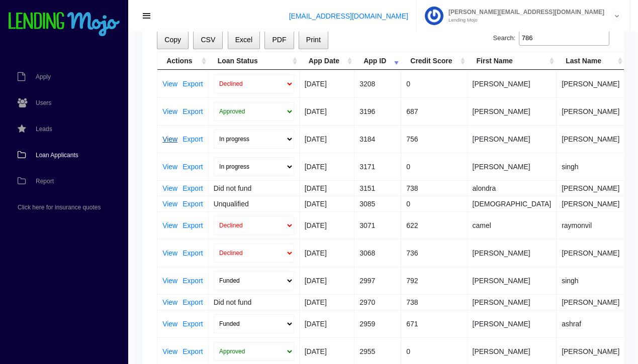  Describe the element at coordinates (523, 20) in the screenshot. I see `small: Lending Mojo` at that location.